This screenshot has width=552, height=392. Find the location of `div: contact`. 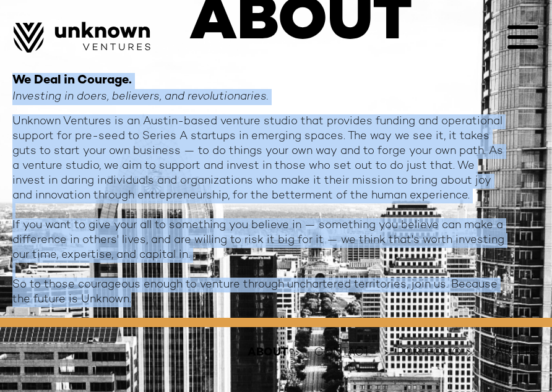

div: contact is located at coordinates (343, 353).